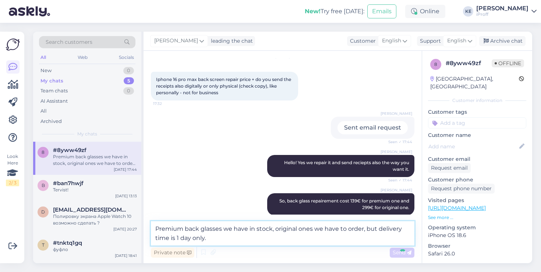  I want to click on button: Emails, so click(381, 11).